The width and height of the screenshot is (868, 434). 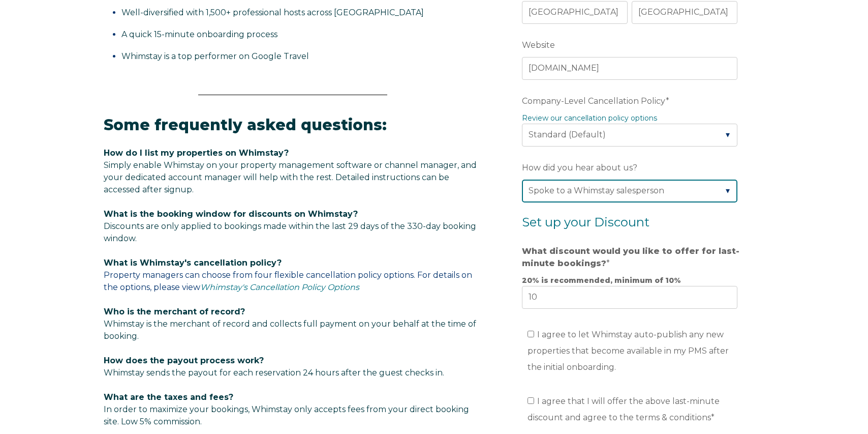 I want to click on input: I agree to let Whimstay auto-publish any new properties that become available in my PMS after the..., so click(x=530, y=334).